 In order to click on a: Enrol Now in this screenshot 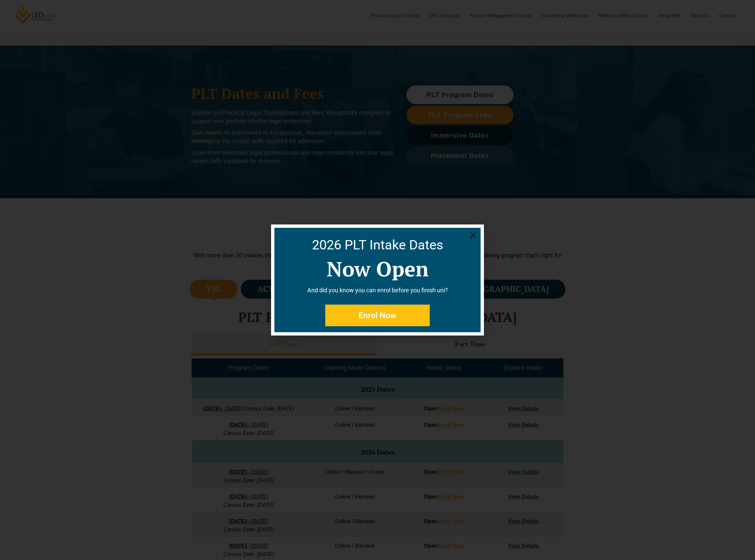, I will do `click(378, 315)`.